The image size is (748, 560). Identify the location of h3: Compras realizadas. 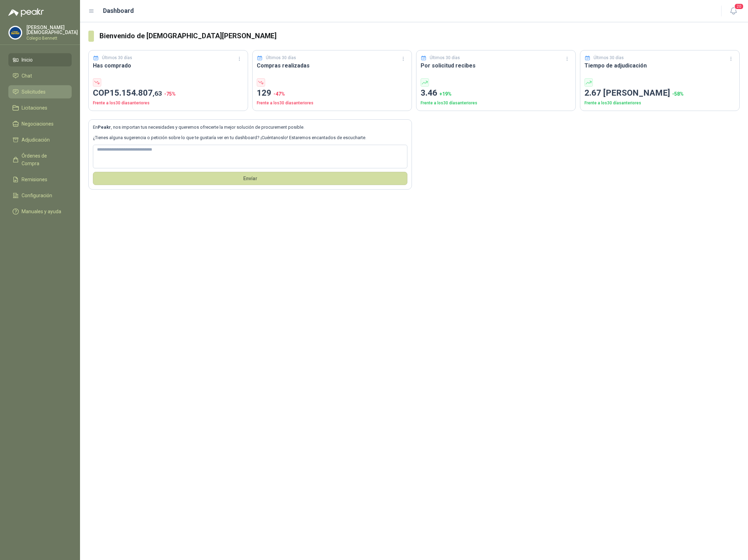
(332, 66).